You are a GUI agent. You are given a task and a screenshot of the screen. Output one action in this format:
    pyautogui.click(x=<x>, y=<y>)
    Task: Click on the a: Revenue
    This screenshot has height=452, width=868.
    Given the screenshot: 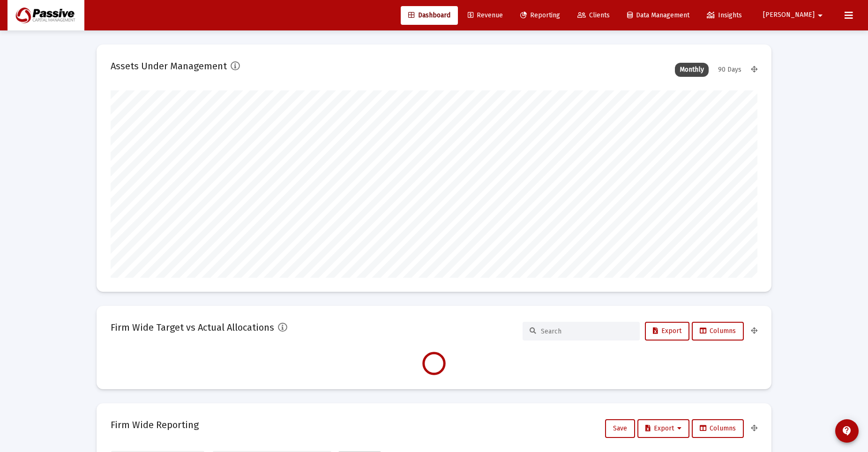 What is the action you would take?
    pyautogui.click(x=485, y=15)
    